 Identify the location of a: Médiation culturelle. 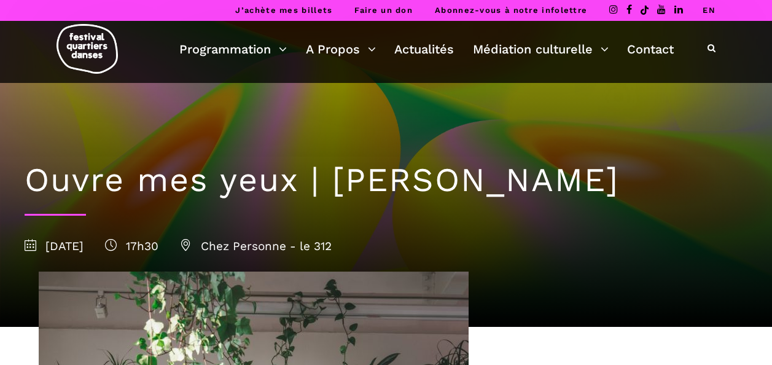
(541, 49).